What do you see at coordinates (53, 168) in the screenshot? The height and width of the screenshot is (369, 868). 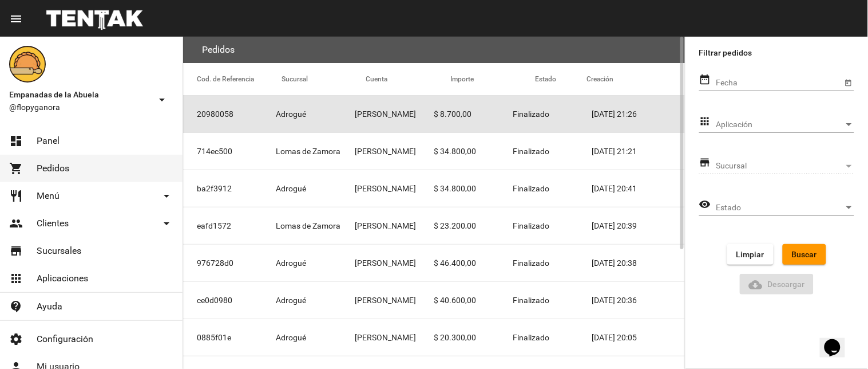 I see `span: Pedidos` at bounding box center [53, 168].